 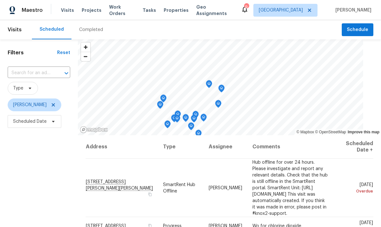 I want to click on a: OpenStreetMap, so click(x=330, y=132).